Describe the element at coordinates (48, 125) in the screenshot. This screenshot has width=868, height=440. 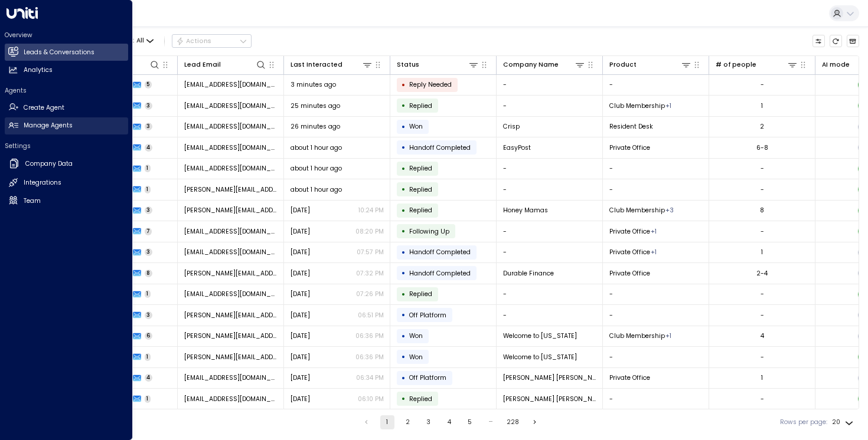
I see `h2: Manage Agents` at that location.